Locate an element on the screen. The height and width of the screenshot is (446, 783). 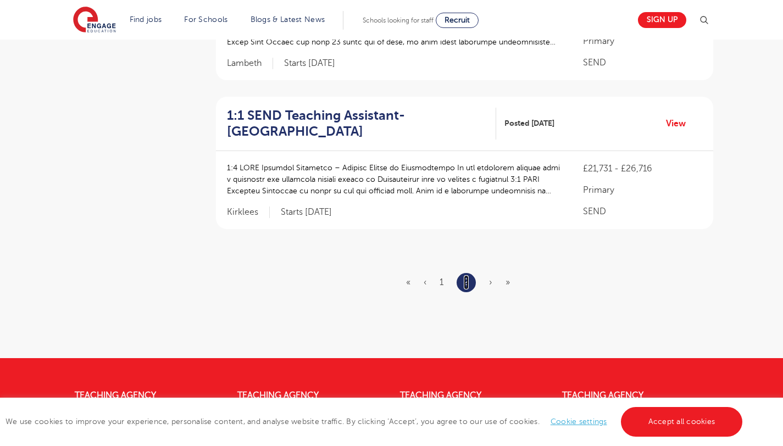
p: £21,731 - £26,716 is located at coordinates (642, 169).